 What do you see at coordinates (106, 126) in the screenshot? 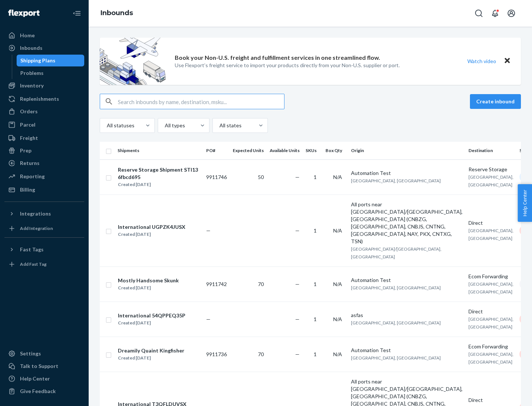
I see `input: All statuses` at bounding box center [106, 126].